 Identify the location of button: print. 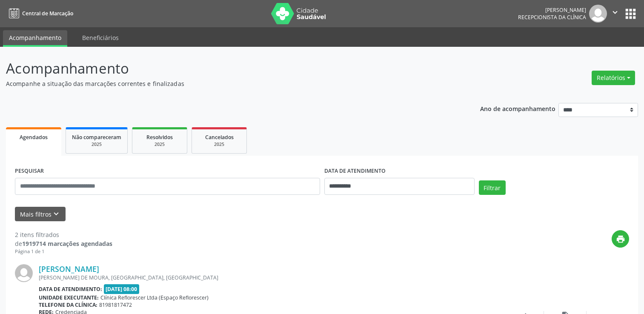
(620, 239).